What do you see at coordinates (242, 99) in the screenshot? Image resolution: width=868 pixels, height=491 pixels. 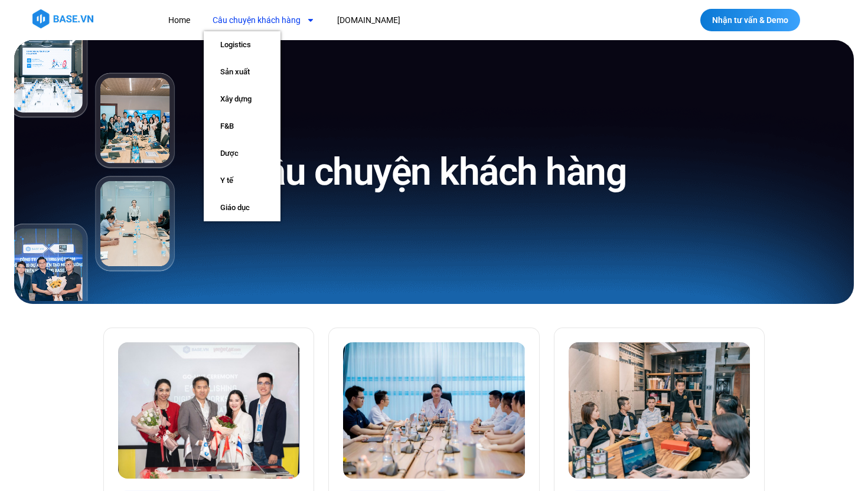 I see `a: Xây dựng` at bounding box center [242, 99].